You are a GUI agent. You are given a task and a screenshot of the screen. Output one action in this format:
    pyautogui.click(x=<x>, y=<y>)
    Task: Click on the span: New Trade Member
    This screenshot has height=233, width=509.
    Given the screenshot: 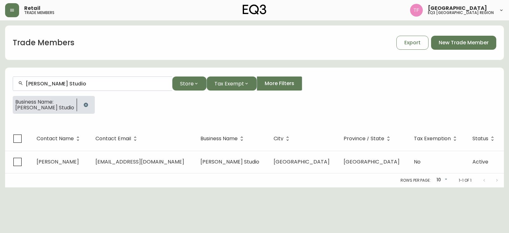 What is the action you would take?
    pyautogui.click(x=464, y=43)
    